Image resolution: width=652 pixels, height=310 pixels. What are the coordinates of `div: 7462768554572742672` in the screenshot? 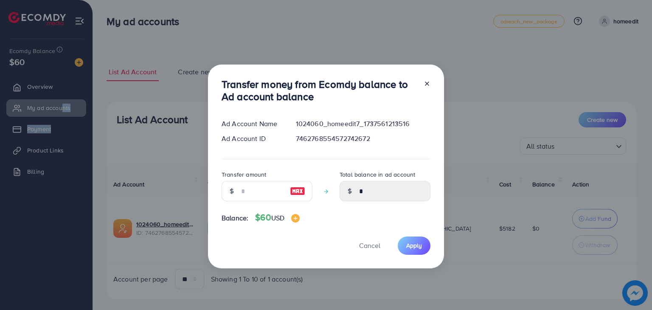 It's located at (363, 138).